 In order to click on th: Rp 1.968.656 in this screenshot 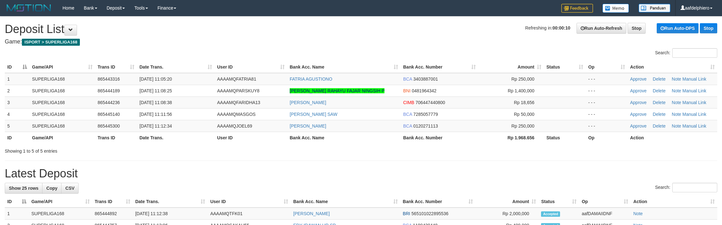, I will do `click(511, 137)`.